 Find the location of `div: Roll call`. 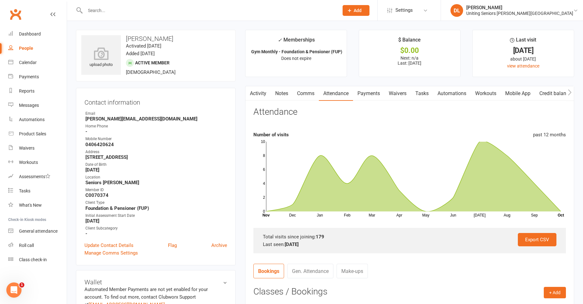

div: Roll call is located at coordinates (26, 245).